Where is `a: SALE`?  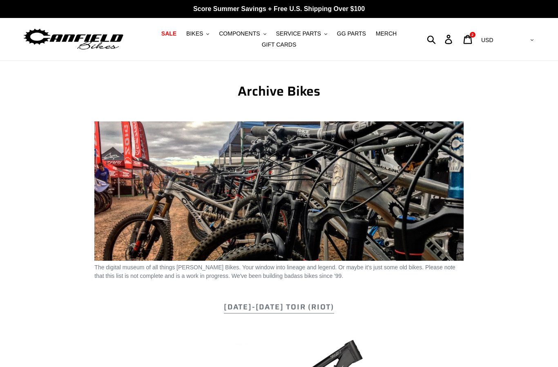
a: SALE is located at coordinates (169, 34).